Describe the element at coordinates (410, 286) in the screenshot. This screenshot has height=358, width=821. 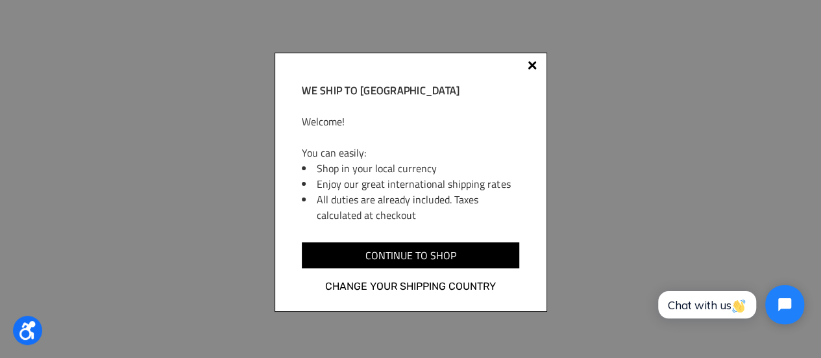
I see `a: Change your shipping country` at that location.